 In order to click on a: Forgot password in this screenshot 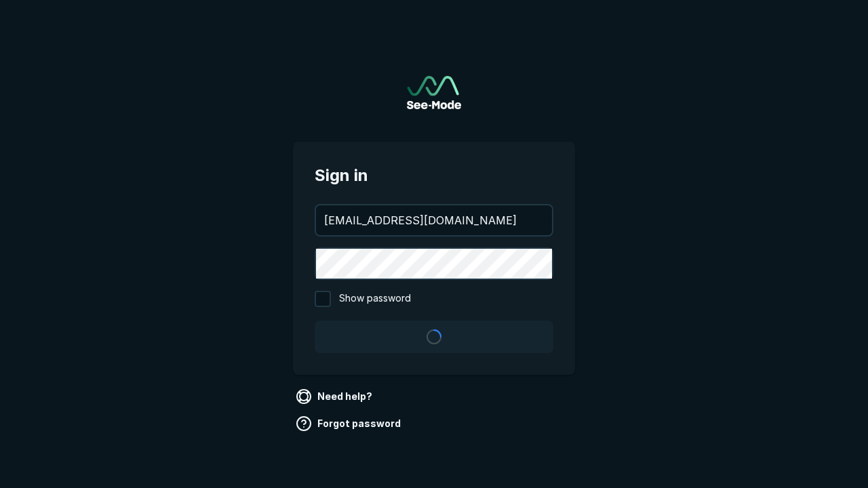, I will do `click(349, 423)`.